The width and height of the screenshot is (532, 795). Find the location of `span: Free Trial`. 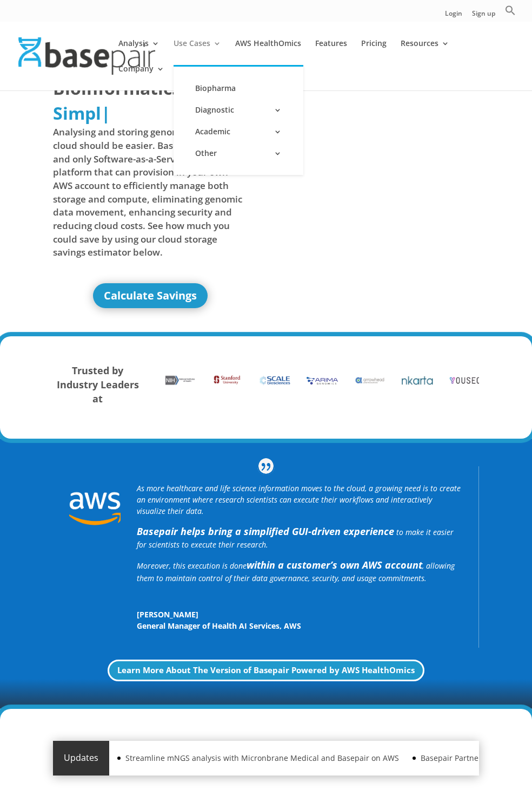

span: Free Trial is located at coordinates (196, 68).